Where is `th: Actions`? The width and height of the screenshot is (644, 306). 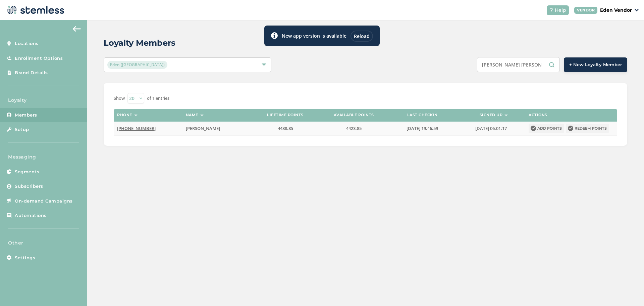
th: Actions is located at coordinates (571, 115).